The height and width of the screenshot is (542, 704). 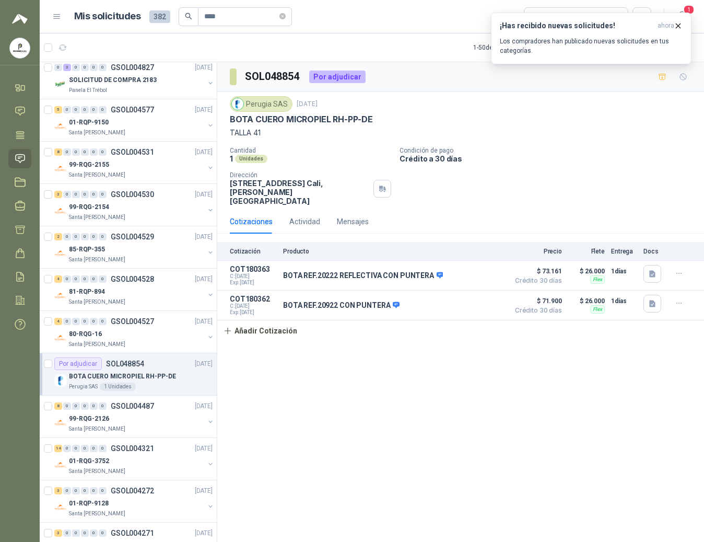 What do you see at coordinates (591, 46) in the screenshot?
I see `p: Los compradores han publicado nuevas solicitudes en tus categorías.` at bounding box center [591, 46].